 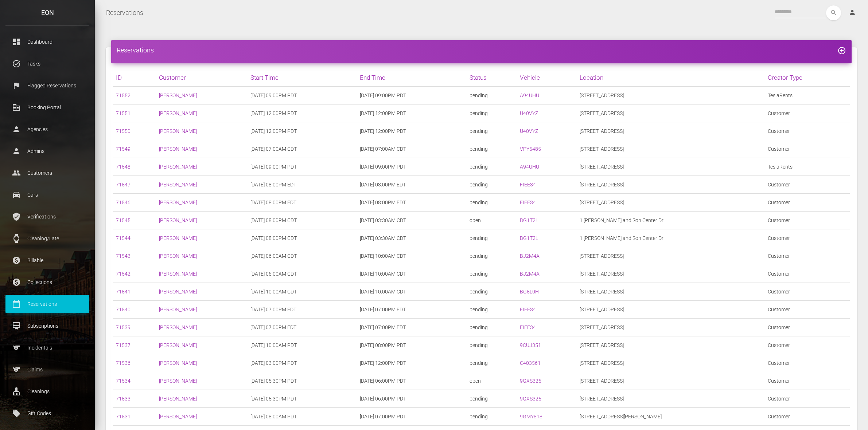 I want to click on a: corporate_fare Booking Portal, so click(x=48, y=107).